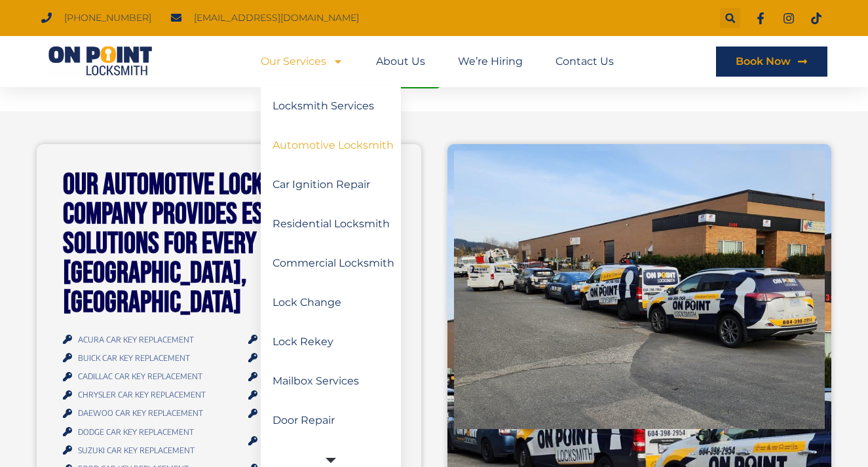  Describe the element at coordinates (330, 303) in the screenshot. I see `a: Lock Change` at that location.